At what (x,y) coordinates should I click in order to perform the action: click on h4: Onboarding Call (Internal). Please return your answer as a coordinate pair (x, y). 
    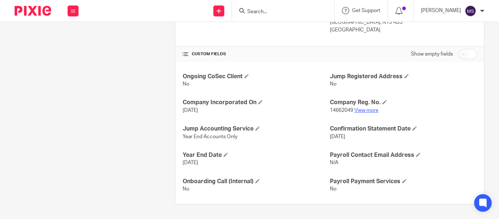
    Looking at the image, I should click on (256, 181).